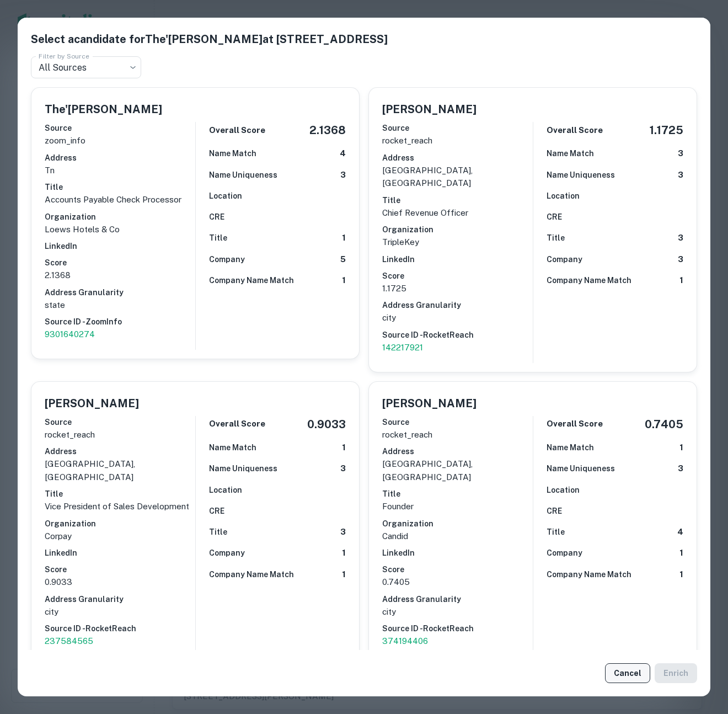  I want to click on h5: 2.1368, so click(328, 130).